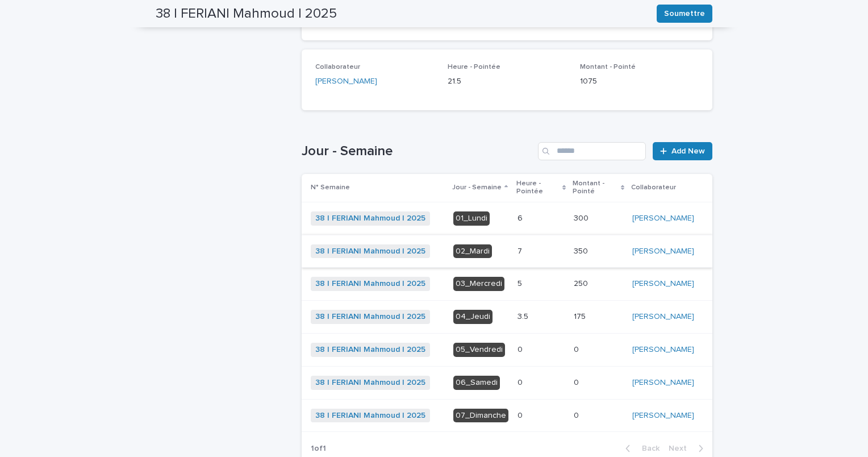 This screenshot has height=457, width=868. I want to click on p: 1075, so click(639, 81).